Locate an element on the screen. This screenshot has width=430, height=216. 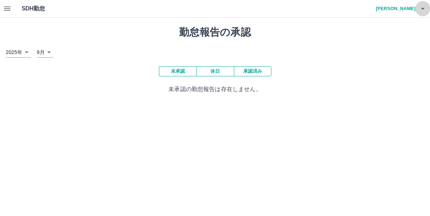
p: 未承認の勤怠報告は存在しません。 is located at coordinates (215, 89).